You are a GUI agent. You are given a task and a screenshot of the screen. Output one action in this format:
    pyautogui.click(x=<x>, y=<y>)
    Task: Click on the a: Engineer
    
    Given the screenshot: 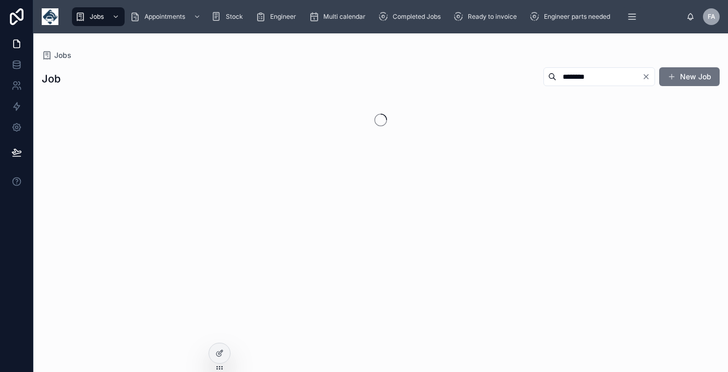 What is the action you would take?
    pyautogui.click(x=278, y=17)
    